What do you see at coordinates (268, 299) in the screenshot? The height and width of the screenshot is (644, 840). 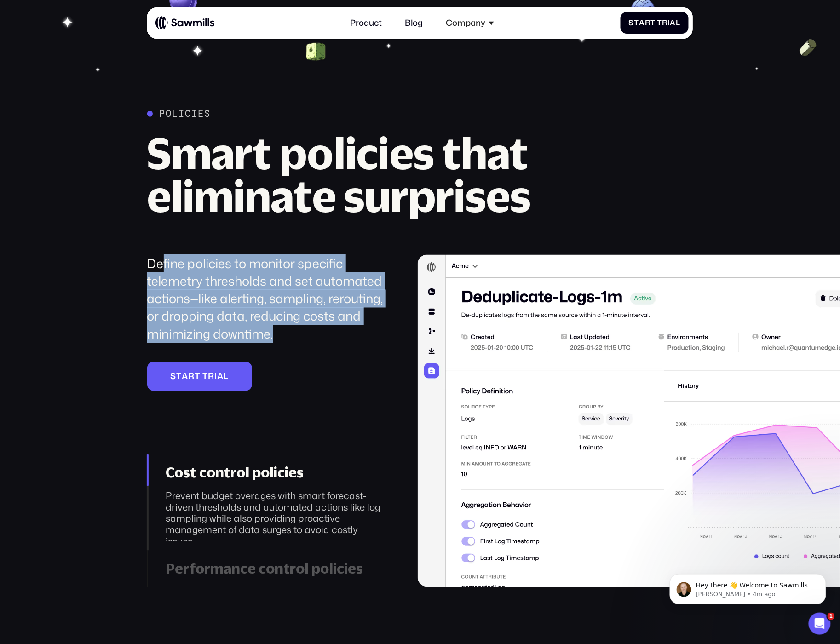 I see `div: Define policies to monitor specific telemetry thresholds and set automated actions—like alerting,...` at bounding box center [268, 299].